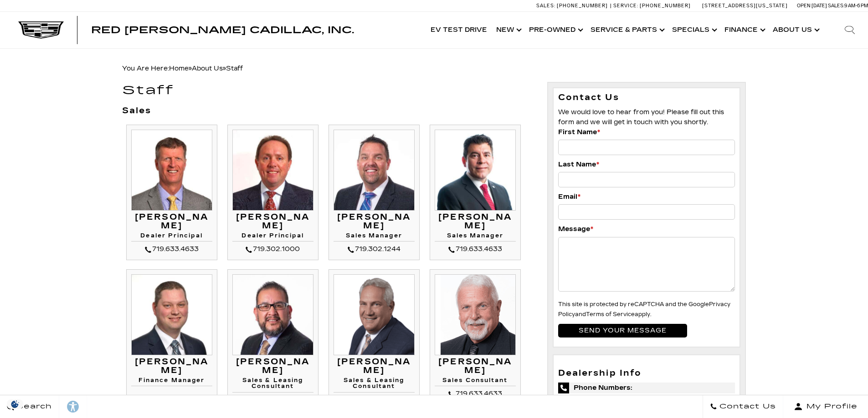 The height and width of the screenshot is (418, 868). What do you see at coordinates (475, 382) in the screenshot?
I see `h4: Sales Consultant` at bounding box center [475, 382].